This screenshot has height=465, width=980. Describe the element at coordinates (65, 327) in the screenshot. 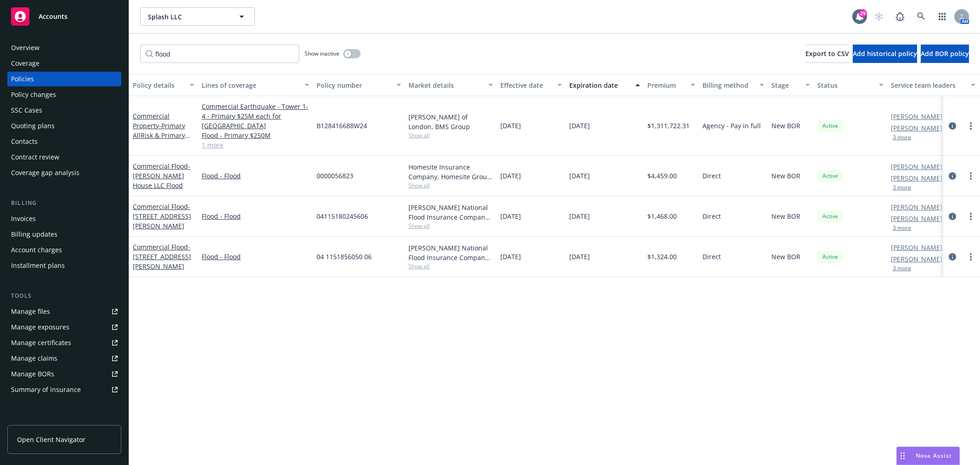

I see `a: Manage exposures` at that location.